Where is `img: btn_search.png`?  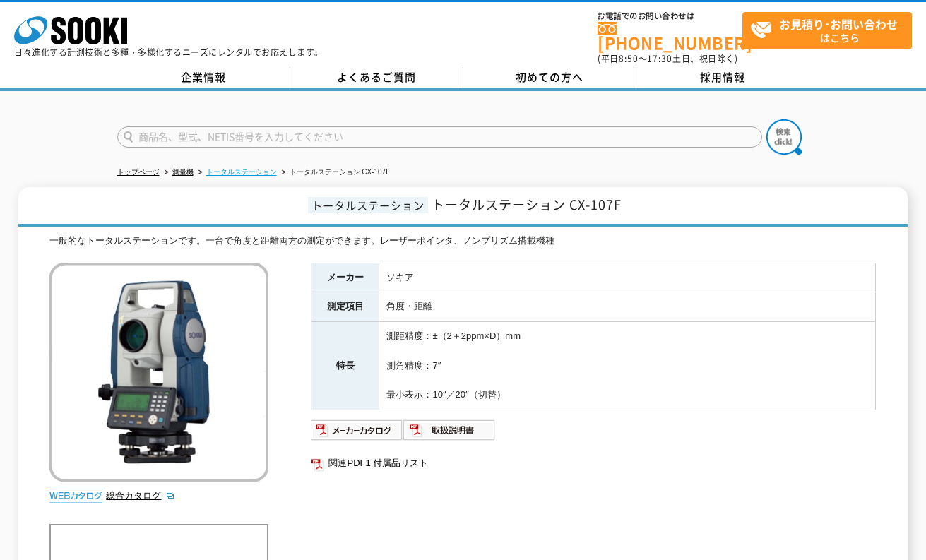
img: btn_search.png is located at coordinates (784, 137).